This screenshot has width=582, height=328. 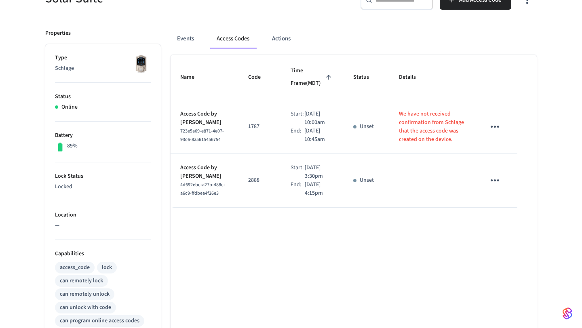 What do you see at coordinates (103, 68) in the screenshot?
I see `p: Schlage` at bounding box center [103, 68].